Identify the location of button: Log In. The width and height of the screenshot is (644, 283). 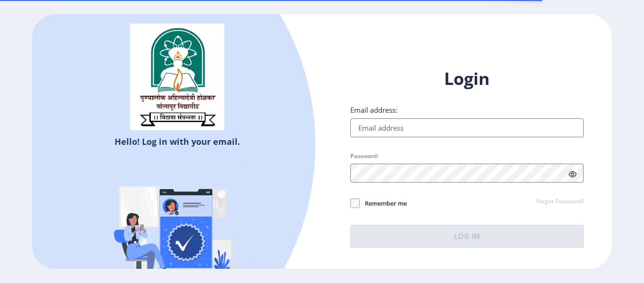
(467, 237).